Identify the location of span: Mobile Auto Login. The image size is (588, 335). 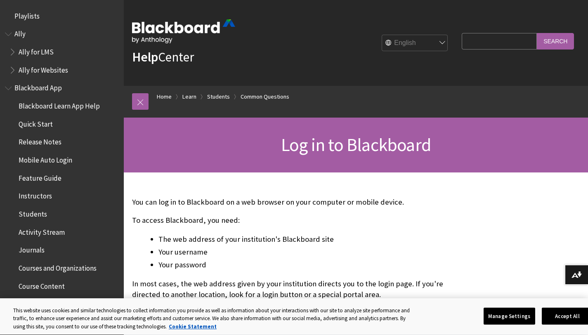
(45, 158).